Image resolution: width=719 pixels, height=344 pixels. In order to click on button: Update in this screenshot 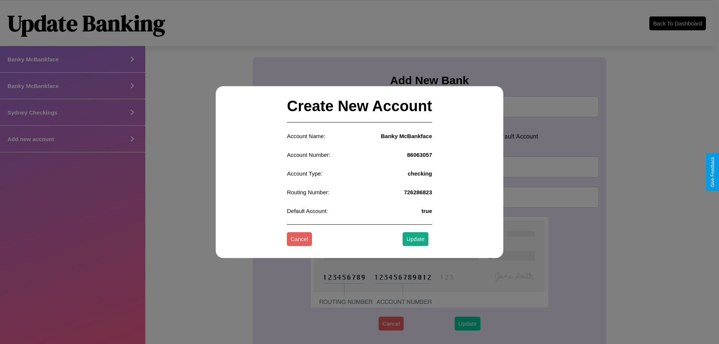, I will do `click(415, 239)`.